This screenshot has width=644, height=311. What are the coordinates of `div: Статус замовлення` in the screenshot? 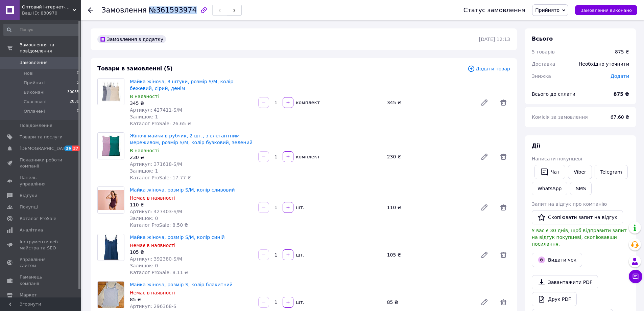 It's located at (495, 10).